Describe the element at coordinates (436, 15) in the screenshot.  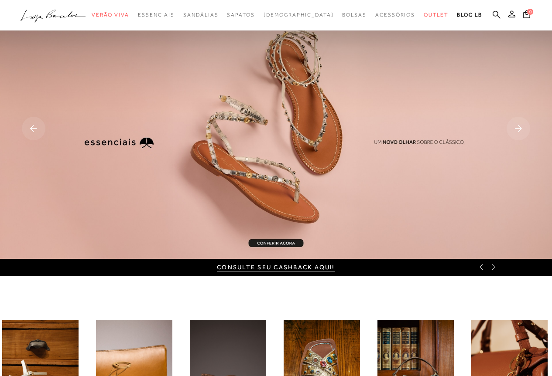
I see `span: Outlet` at that location.